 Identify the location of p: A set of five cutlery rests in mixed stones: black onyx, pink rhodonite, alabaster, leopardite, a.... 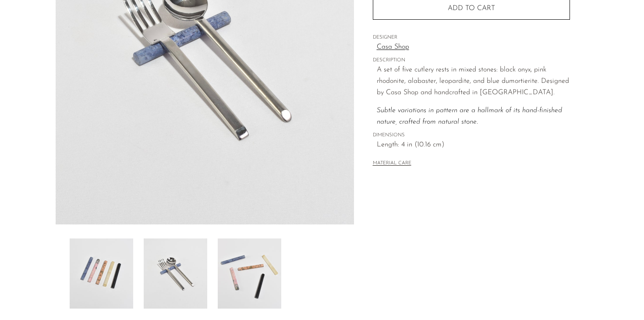
(473, 81).